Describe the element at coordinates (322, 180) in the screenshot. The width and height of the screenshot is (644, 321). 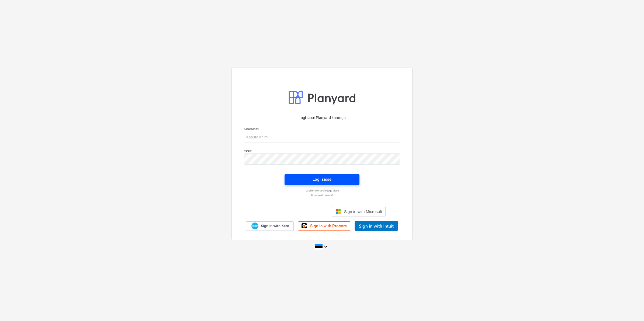
I see `button: Logi sisse` at that location.